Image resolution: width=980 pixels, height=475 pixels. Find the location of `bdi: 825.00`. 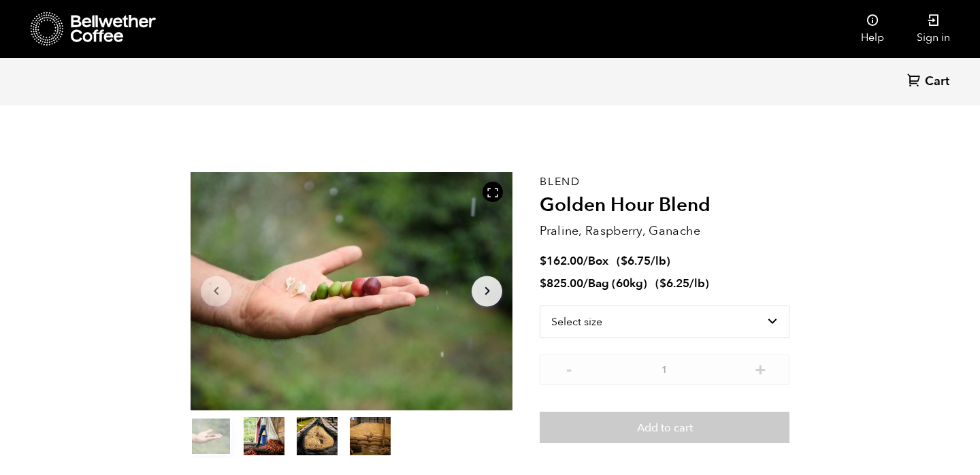

bdi: 825.00 is located at coordinates (562, 283).